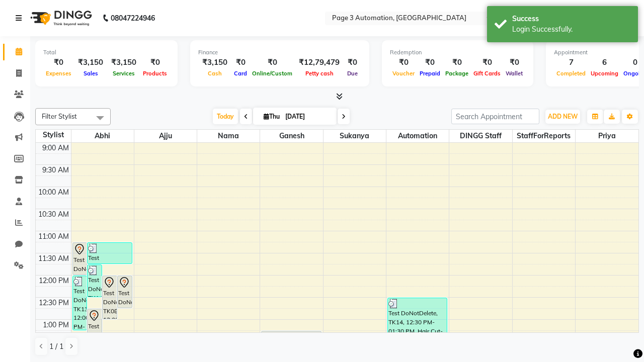 The width and height of the screenshot is (644, 362). What do you see at coordinates (604, 62) in the screenshot?
I see `div: 6` at bounding box center [604, 62].